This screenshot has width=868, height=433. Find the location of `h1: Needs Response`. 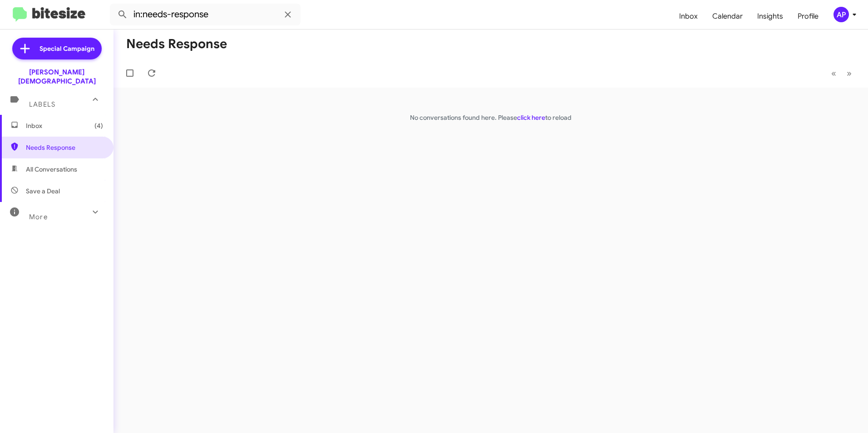

h1: Needs Response is located at coordinates (176, 44).